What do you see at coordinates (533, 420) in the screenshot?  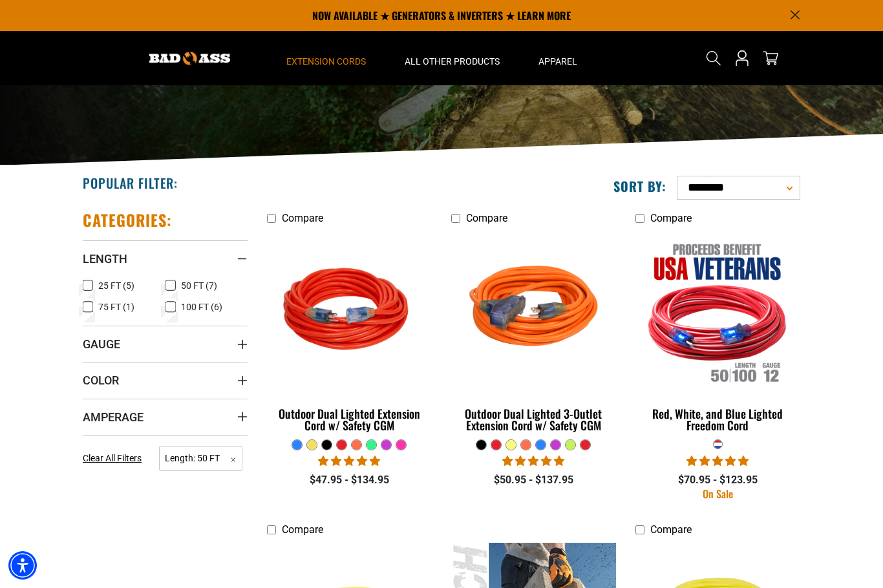 I see `div: Outdoor Dual Lighted 3-Outlet Extension Cord w/ Safety CGM` at bounding box center [533, 420].